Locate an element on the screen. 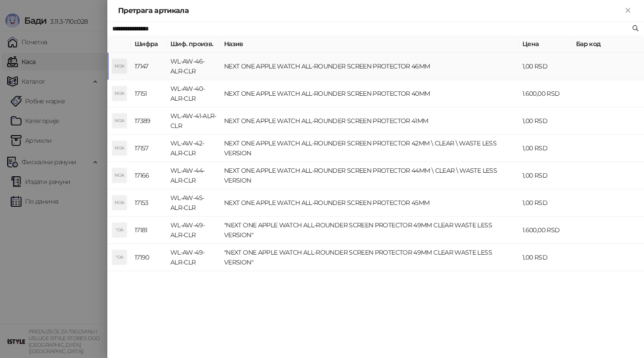 The height and width of the screenshot is (358, 644). th: Бар код is located at coordinates (608, 44).